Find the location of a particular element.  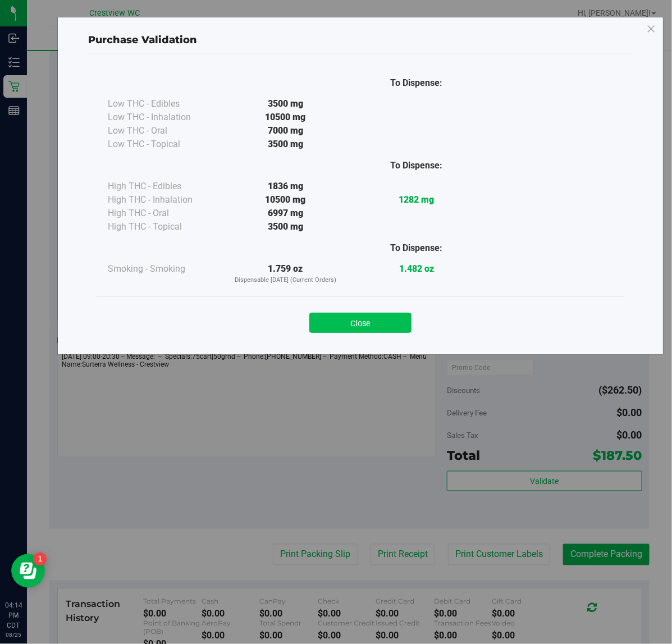

div: 7000 mg is located at coordinates (285, 131).